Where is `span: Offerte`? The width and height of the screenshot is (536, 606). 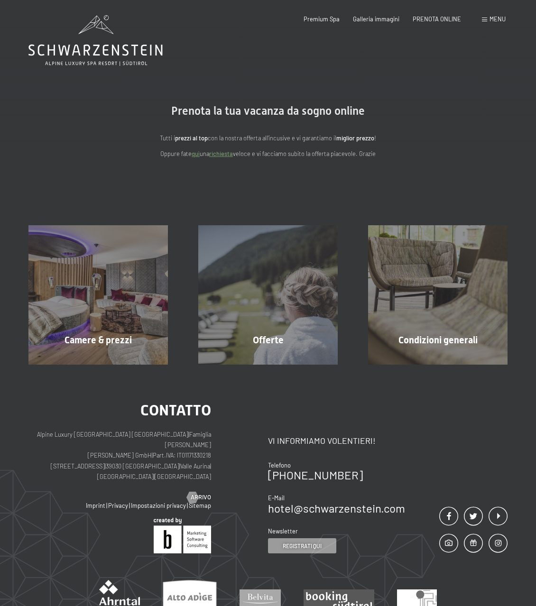 span: Offerte is located at coordinates (268, 340).